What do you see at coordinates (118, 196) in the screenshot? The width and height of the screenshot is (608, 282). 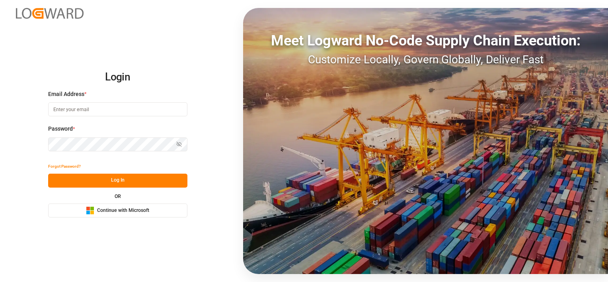 I see `small: OR` at bounding box center [118, 196].